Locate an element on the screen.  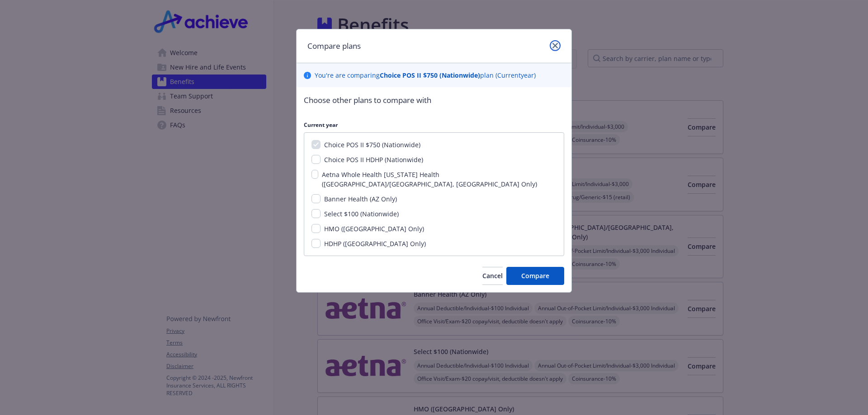
span: Choice POS II HDHP (Nationwide) is located at coordinates (373, 159).